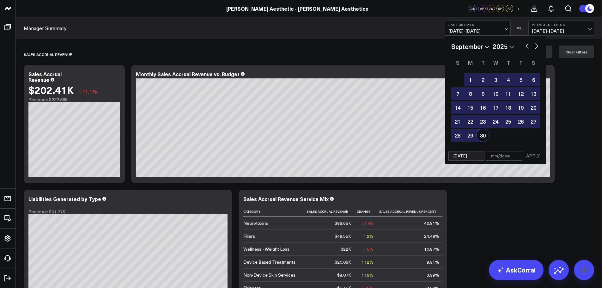 Image resolution: width=602 pixels, height=288 pixels. Describe the element at coordinates (367, 275) in the screenshot. I see `div: ↑ 19%` at that location.